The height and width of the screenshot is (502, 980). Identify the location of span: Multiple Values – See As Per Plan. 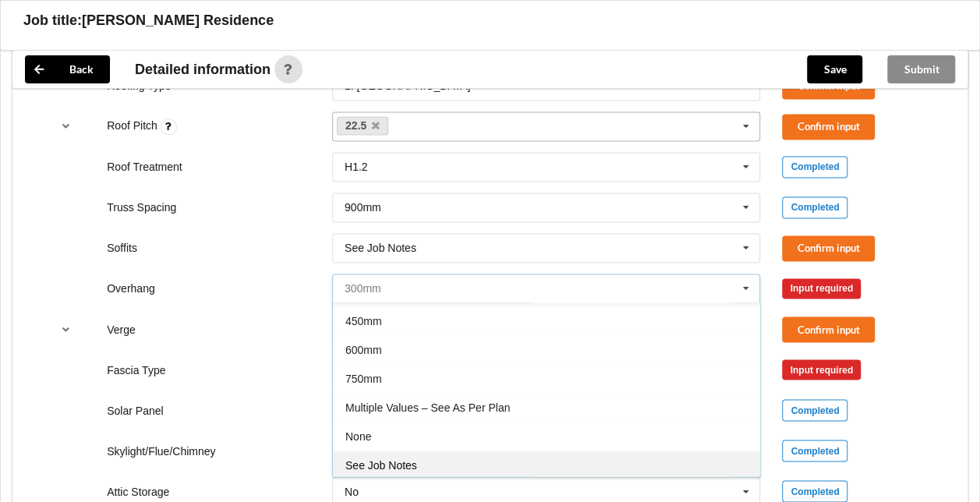
(428, 408).